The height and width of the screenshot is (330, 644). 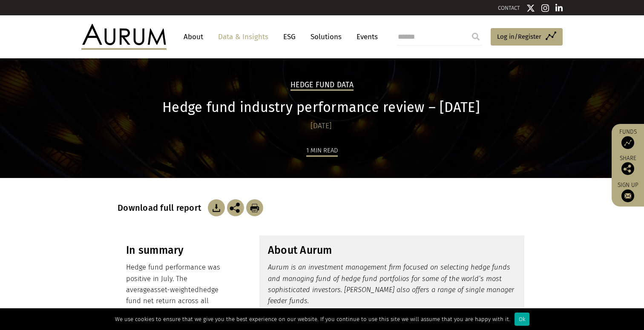 What do you see at coordinates (162, 208) in the screenshot?
I see `h3: Download full report` at bounding box center [162, 208].